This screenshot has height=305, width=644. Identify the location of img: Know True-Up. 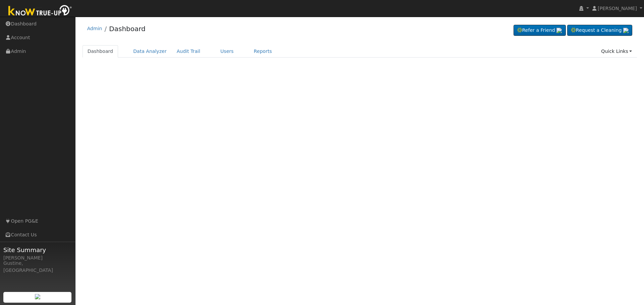
(40, 11).